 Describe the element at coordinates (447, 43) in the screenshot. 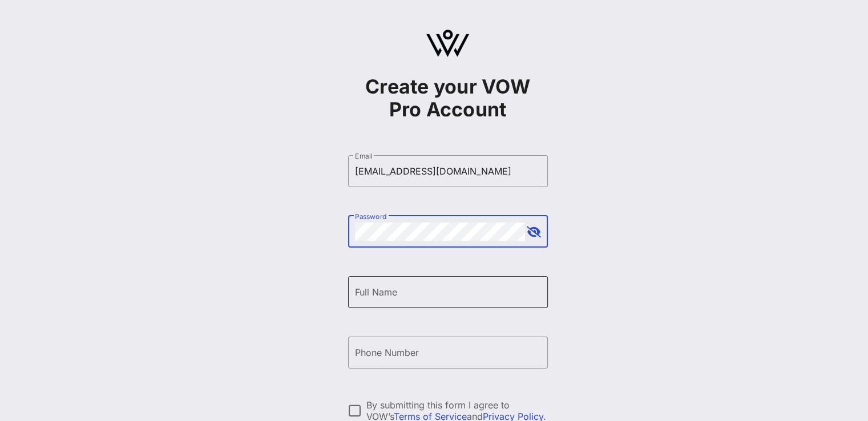

I see `img: logo.svg` at that location.